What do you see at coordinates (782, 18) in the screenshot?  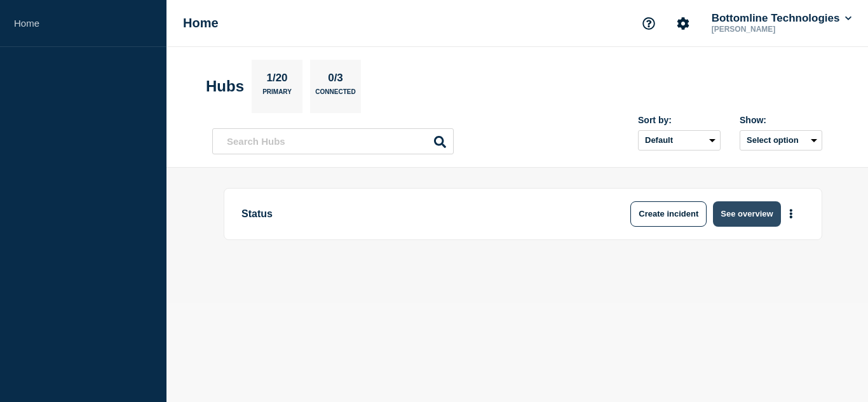 I see `button: Bottomline Technologies` at bounding box center [782, 18].